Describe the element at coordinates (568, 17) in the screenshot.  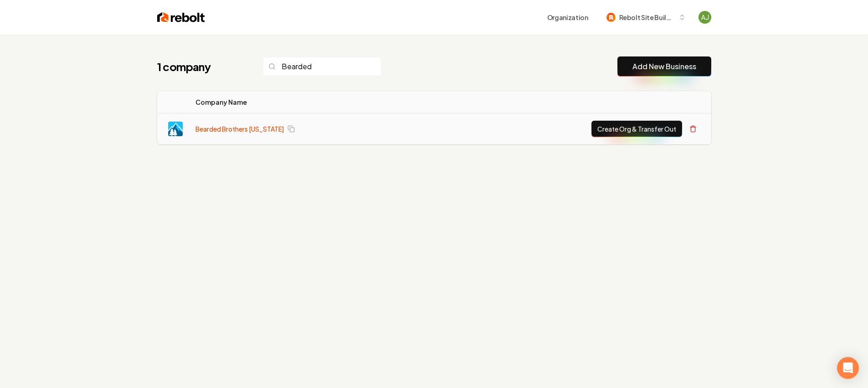
I see `button: Organization` at that location.